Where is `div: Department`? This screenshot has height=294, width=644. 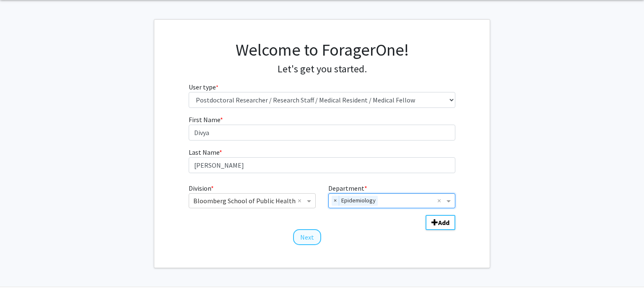
div: Department is located at coordinates (392, 196).